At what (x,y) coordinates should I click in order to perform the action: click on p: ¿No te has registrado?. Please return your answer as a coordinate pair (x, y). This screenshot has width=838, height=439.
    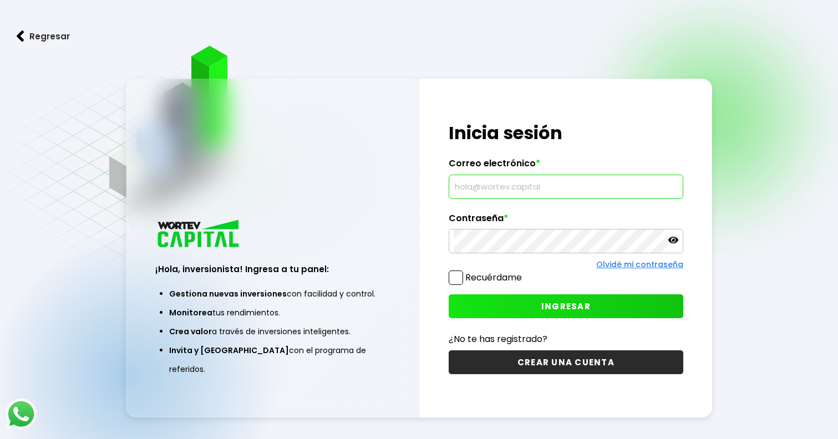
    Looking at the image, I should click on (566, 339).